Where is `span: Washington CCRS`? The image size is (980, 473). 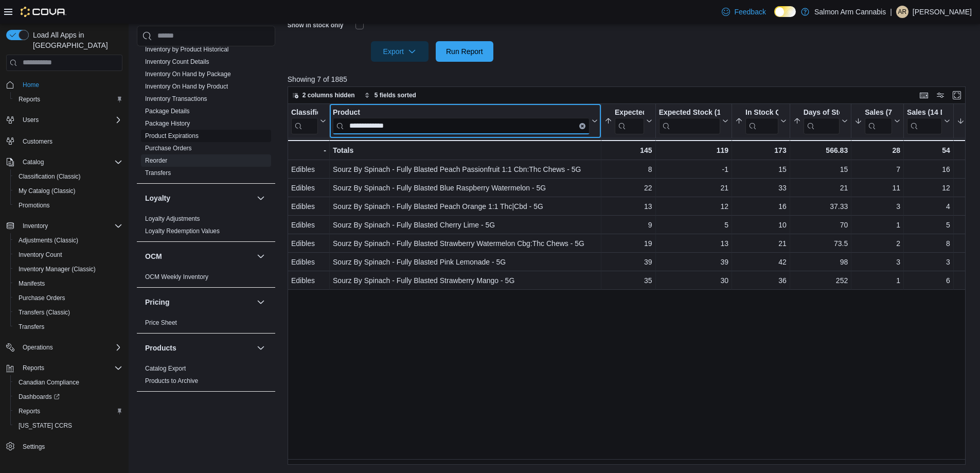 span: Washington CCRS is located at coordinates (68, 426).